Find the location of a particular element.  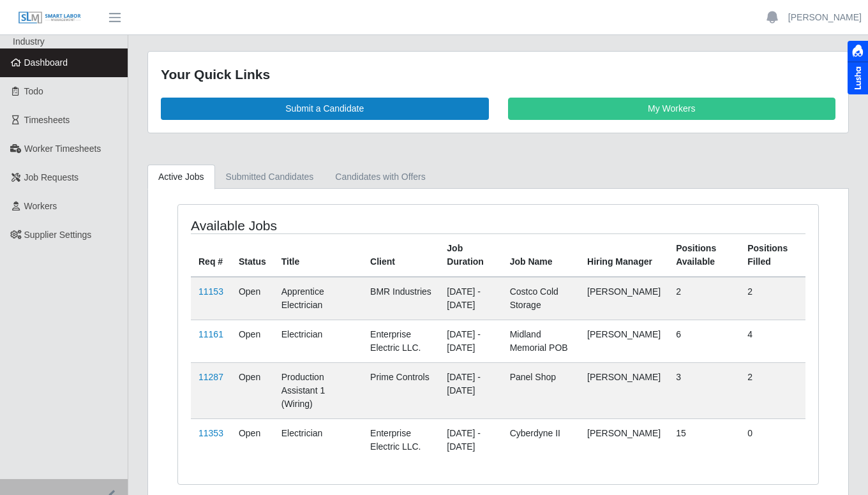

th: Status is located at coordinates (252, 255).